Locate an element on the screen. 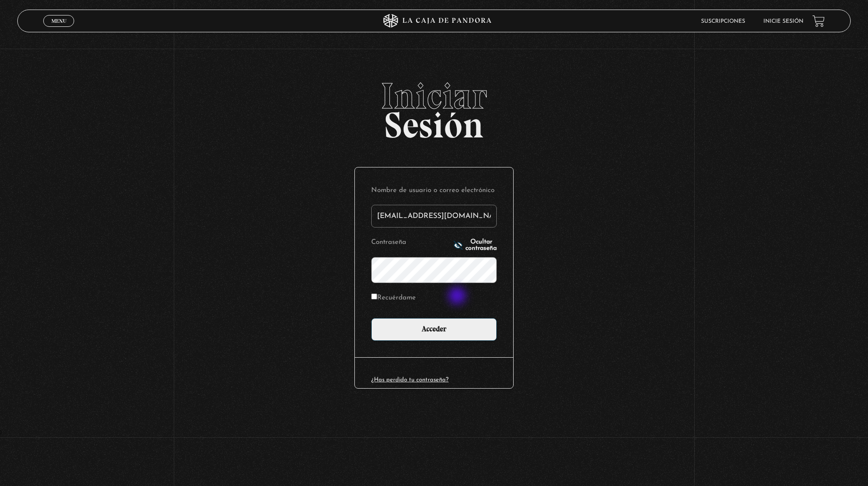 The image size is (868, 486). a: View your shopping cart is located at coordinates (819, 21).